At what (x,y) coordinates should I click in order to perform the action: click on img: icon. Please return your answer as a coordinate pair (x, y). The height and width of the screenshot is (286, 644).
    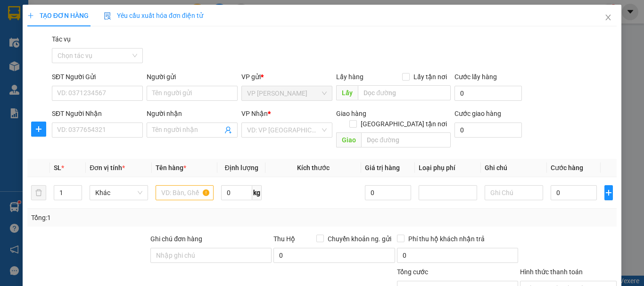
    Looking at the image, I should click on (107, 16).